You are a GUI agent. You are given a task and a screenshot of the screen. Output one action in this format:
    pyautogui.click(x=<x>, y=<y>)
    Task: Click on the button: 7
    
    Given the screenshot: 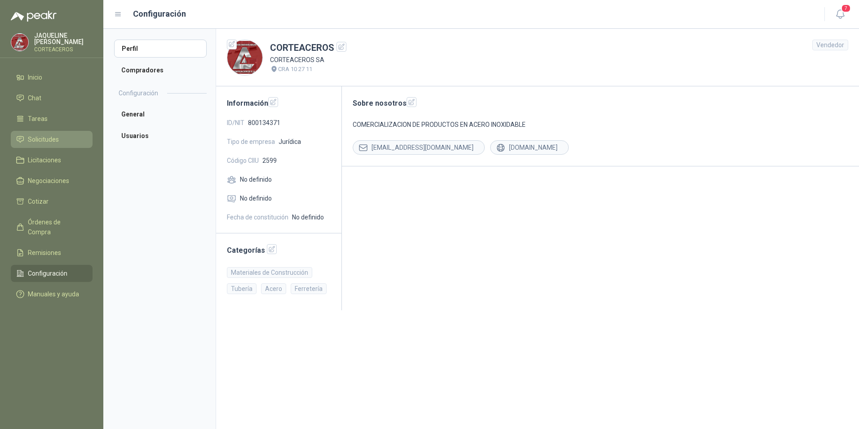 What is the action you would take?
    pyautogui.click(x=841, y=14)
    